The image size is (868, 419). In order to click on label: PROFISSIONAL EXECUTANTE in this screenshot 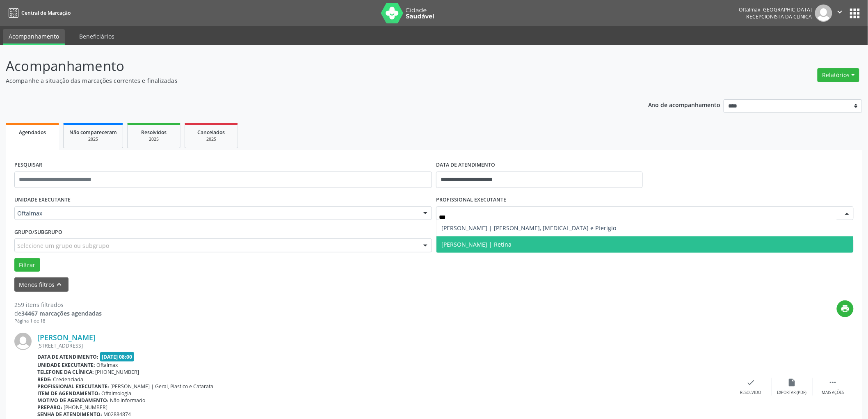, I will do `click(471, 200)`.